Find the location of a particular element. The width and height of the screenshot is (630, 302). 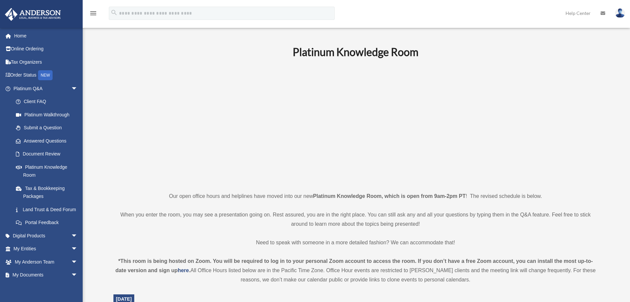

a: My Documentsarrow_drop_down is located at coordinates (46, 275).